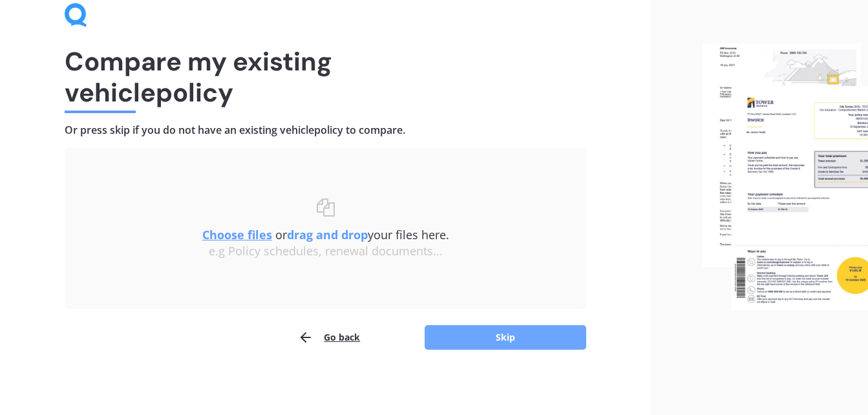  Describe the element at coordinates (785, 176) in the screenshot. I see `img: files.webp` at that location.